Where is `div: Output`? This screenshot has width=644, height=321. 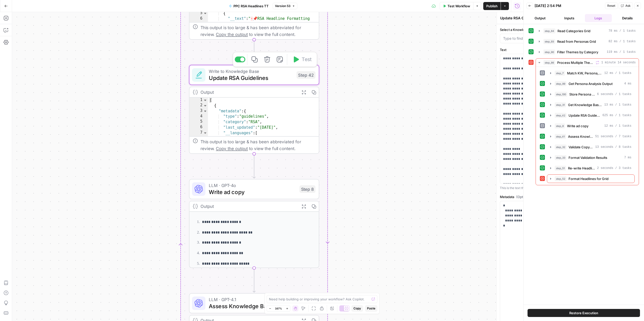 div: Output is located at coordinates (248, 92).